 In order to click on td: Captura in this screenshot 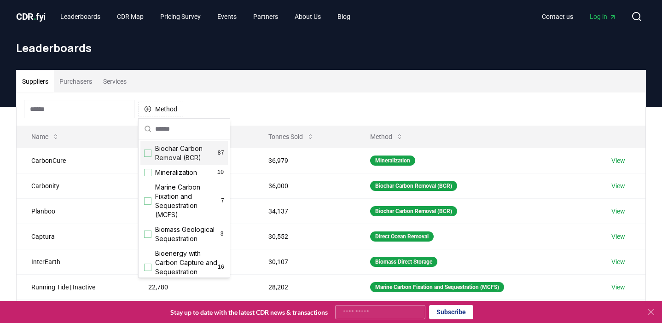, I will do `click(75, 236)`.